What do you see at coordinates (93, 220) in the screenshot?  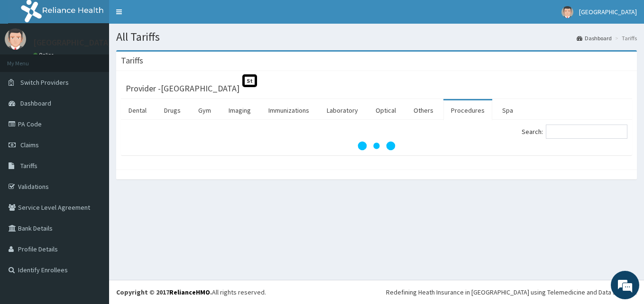 I see `textarea: Type your message and hit 'Enter'` at bounding box center [93, 220].